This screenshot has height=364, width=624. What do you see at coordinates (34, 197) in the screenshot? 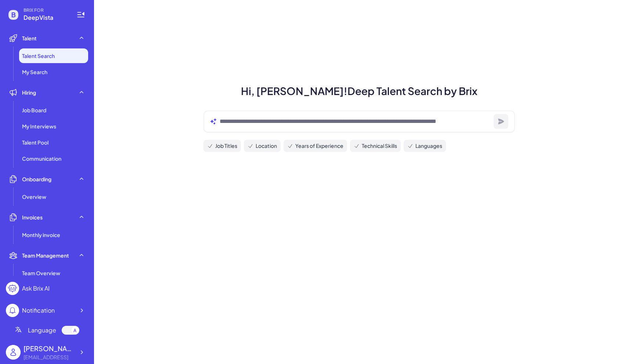
I see `span: Overview` at bounding box center [34, 197].